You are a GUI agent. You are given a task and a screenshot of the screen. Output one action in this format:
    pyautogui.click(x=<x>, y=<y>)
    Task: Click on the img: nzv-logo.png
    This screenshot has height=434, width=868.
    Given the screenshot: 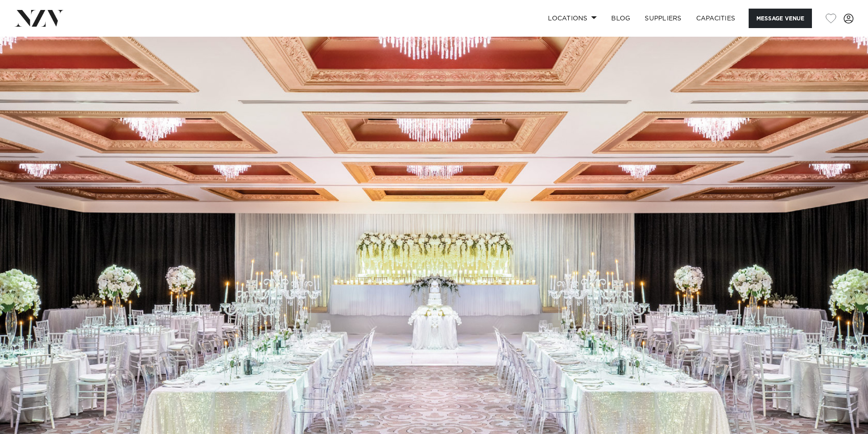 What is the action you would take?
    pyautogui.click(x=39, y=18)
    